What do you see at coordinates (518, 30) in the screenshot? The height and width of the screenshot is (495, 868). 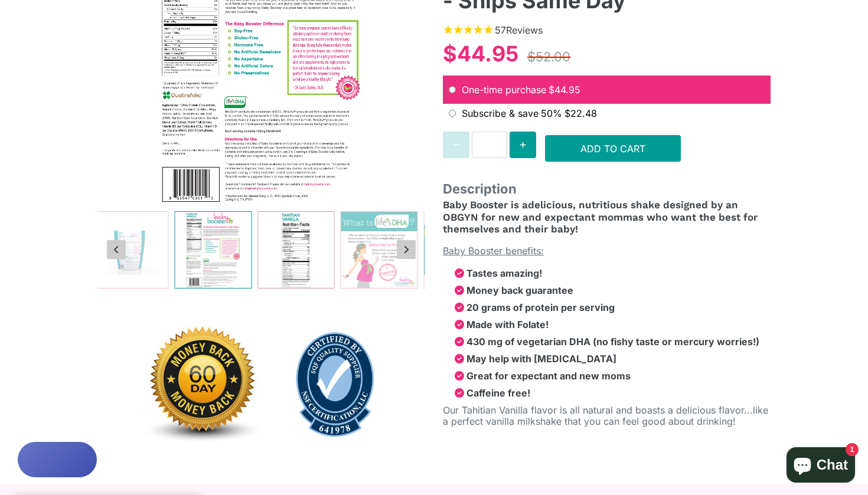 I see `span: 57 reviews` at bounding box center [518, 30].